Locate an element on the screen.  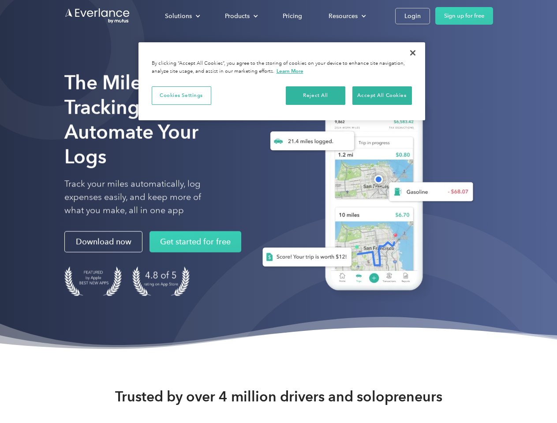
p: Track your miles automatically, log expenses easily, and keep more of what you make, all in one app is located at coordinates (143, 198).